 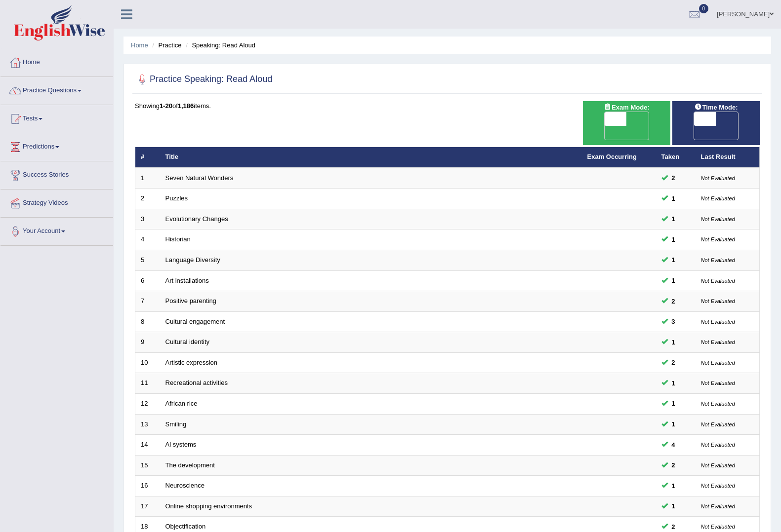 What do you see at coordinates (220, 44) in the screenshot?
I see `li: Speaking: Read Aloud` at bounding box center [220, 44].